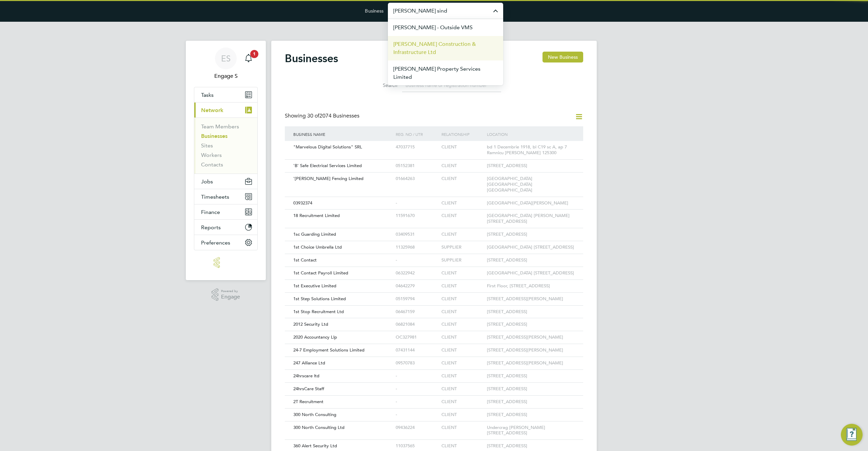 Image resolution: width=868 pixels, height=451 pixels. I want to click on span: 24hrscare ltd, so click(306, 375).